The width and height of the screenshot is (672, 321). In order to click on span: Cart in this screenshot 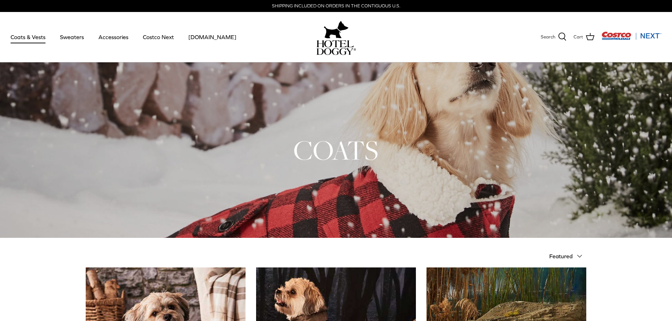, I will do `click(578, 37)`.